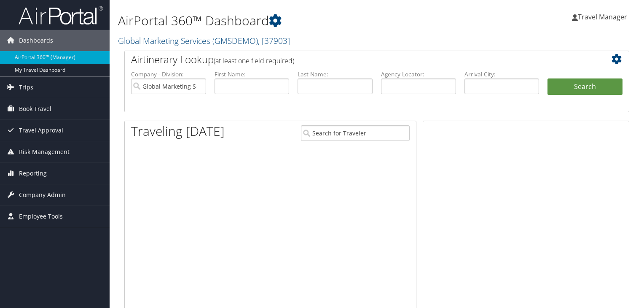 This screenshot has width=644, height=308. I want to click on label: Agency Locator:, so click(419, 74).